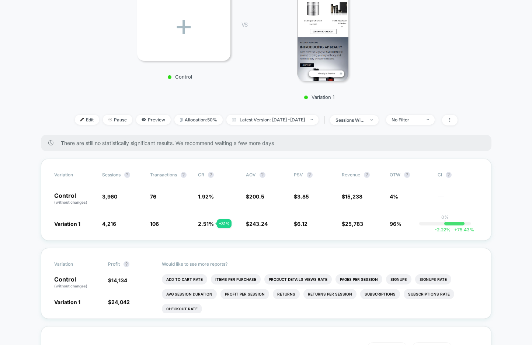  What do you see at coordinates (236, 279) in the screenshot?
I see `li: Items Per Purchase` at bounding box center [236, 279].